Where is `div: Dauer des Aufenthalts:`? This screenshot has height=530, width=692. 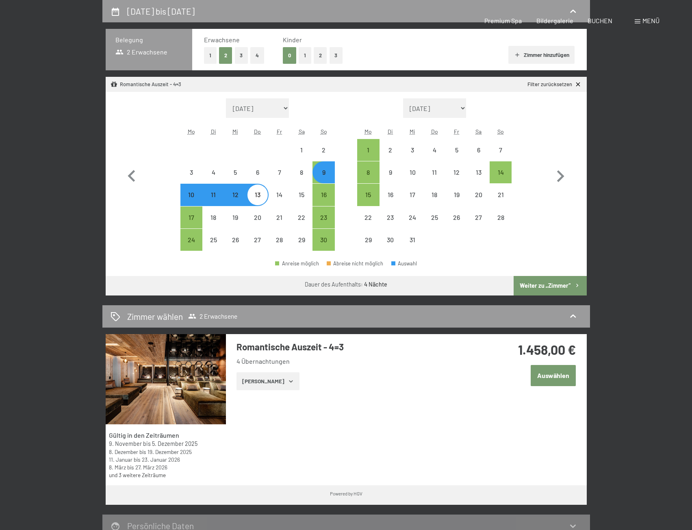
div: Dauer des Aufenthalts: is located at coordinates (346, 284).